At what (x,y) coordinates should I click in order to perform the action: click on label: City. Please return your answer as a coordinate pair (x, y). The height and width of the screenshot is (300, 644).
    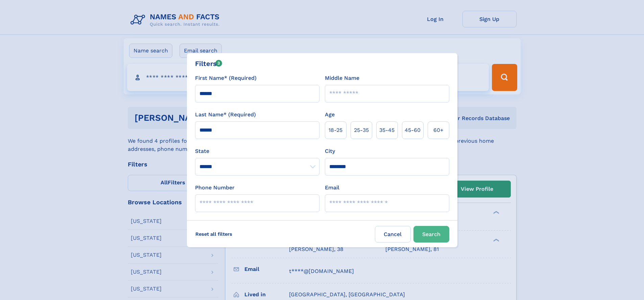
    Looking at the image, I should click on (330, 151).